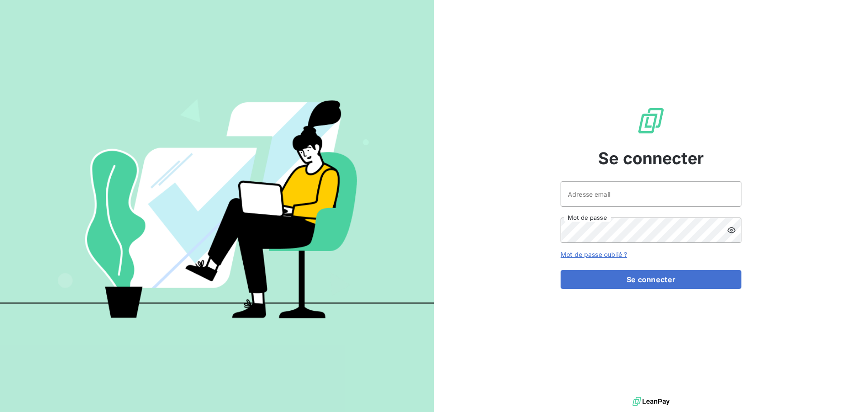 The image size is (868, 412). I want to click on img: Logo LeanPay, so click(651, 121).